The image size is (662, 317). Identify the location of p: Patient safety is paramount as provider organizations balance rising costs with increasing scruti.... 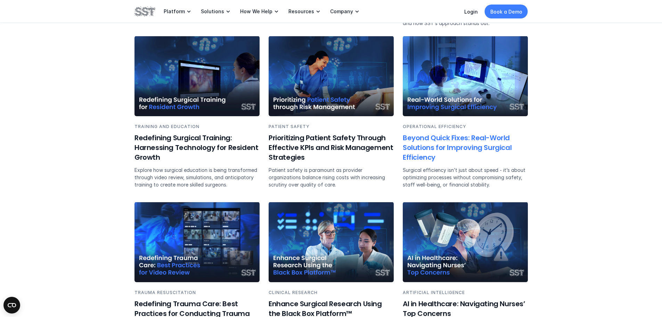
(331, 177).